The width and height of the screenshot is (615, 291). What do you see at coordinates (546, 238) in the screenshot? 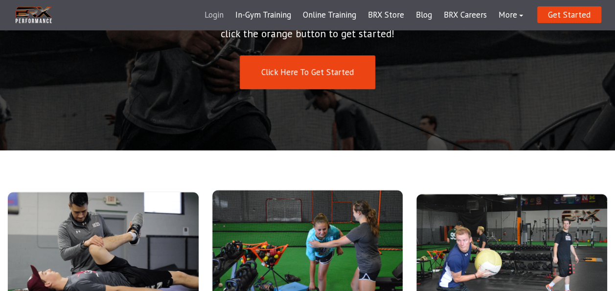
I see `div: Chat Widget` at bounding box center [546, 238].